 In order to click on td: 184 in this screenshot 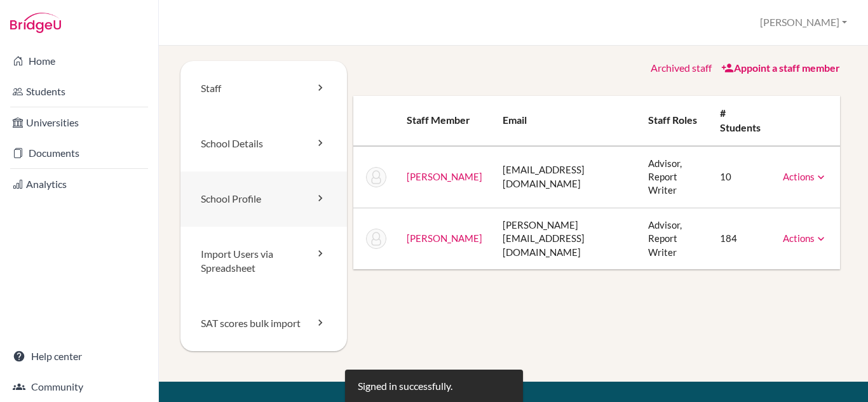, I will do `click(741, 238)`.